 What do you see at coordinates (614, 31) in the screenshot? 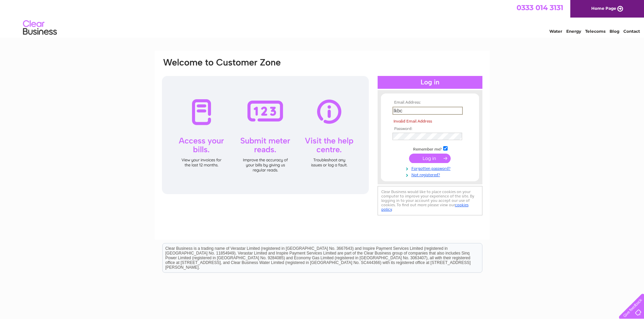
I see `a: Blog` at bounding box center [614, 31].